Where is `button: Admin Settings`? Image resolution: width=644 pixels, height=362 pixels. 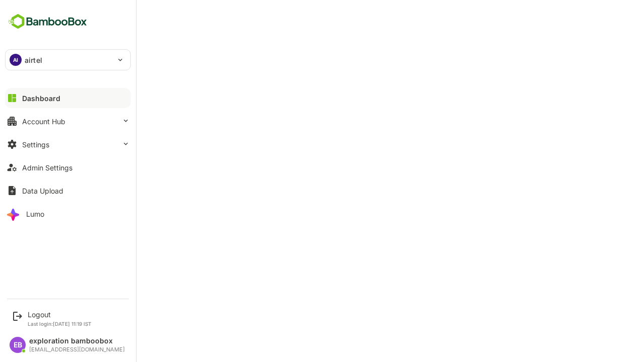
button: Admin Settings is located at coordinates (68, 167).